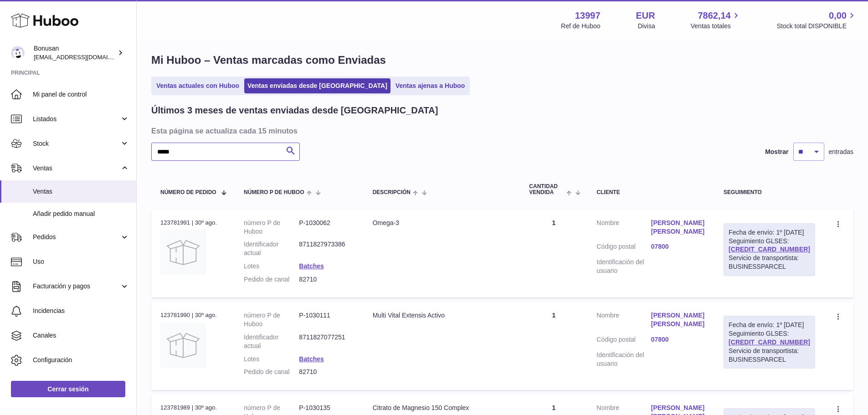 Image resolution: width=868 pixels, height=415 pixels. What do you see at coordinates (430, 86) in the screenshot?
I see `a: Ventas ajenas a Huboo` at bounding box center [430, 86].